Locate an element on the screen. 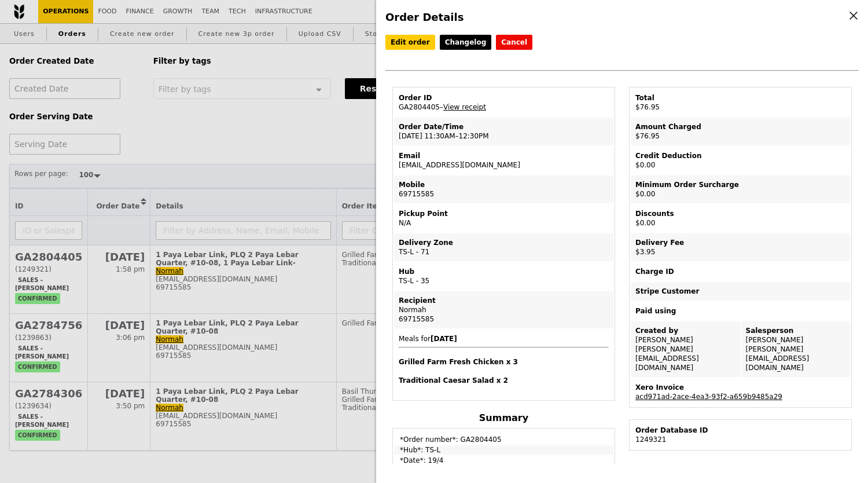  td: $3.95 is located at coordinates (740, 247).